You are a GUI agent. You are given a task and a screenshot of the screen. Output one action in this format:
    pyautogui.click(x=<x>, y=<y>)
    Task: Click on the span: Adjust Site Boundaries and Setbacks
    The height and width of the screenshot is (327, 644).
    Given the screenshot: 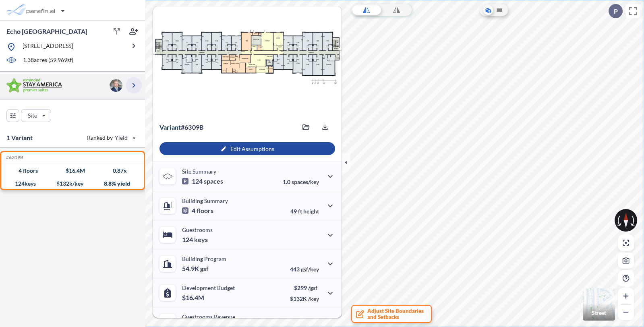 What is the action you would take?
    pyautogui.click(x=395, y=314)
    